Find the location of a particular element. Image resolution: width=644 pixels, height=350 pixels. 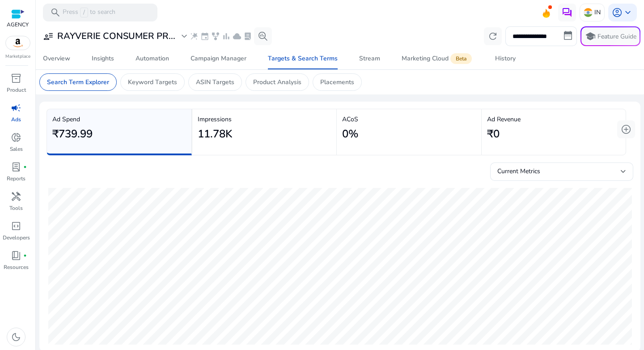

p: Impressions is located at coordinates (264, 119).